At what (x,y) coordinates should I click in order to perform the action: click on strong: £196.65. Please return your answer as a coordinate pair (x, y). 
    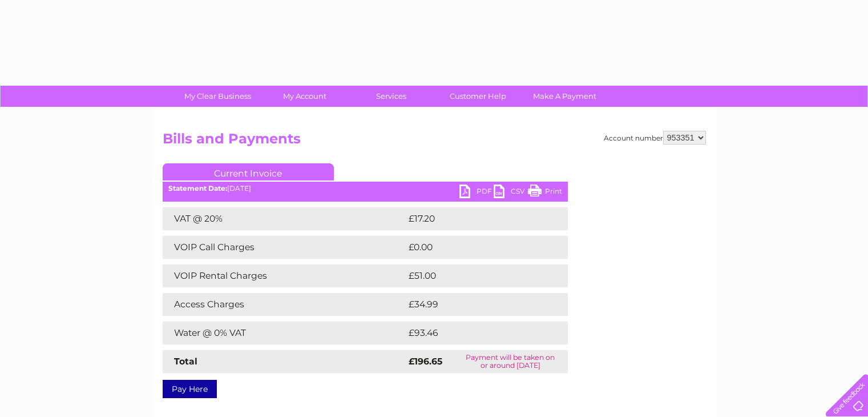
    Looking at the image, I should click on (425, 361).